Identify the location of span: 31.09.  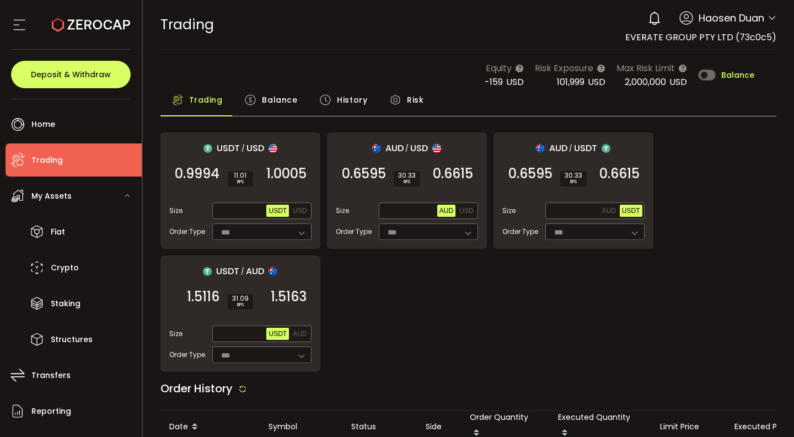
(240, 298).